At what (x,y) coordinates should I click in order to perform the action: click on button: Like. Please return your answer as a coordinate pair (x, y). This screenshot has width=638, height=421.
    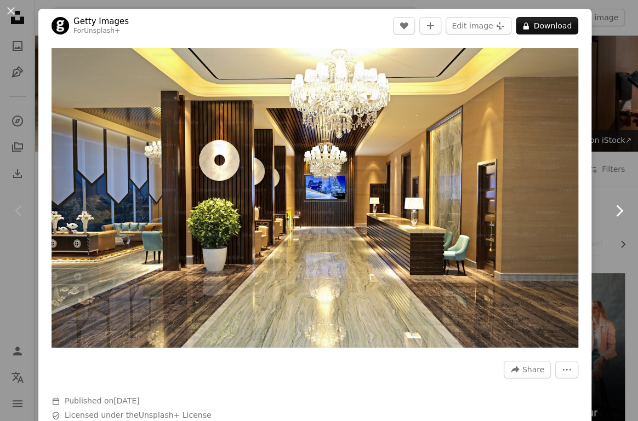
    Looking at the image, I should click on (404, 26).